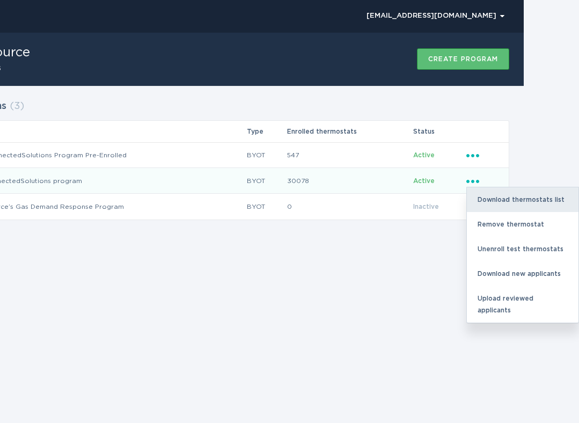  I want to click on div: Remove thermostat, so click(522, 224).